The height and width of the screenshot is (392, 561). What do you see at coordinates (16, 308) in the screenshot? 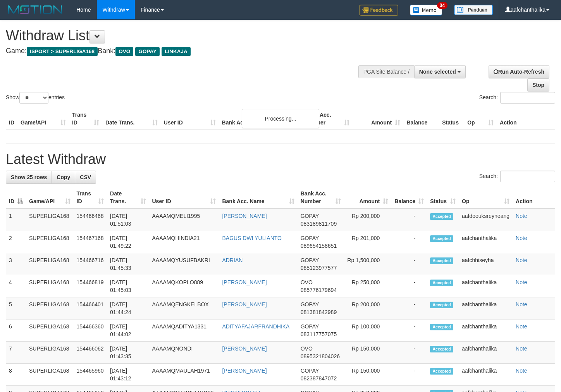
I see `td: 5` at bounding box center [16, 308].